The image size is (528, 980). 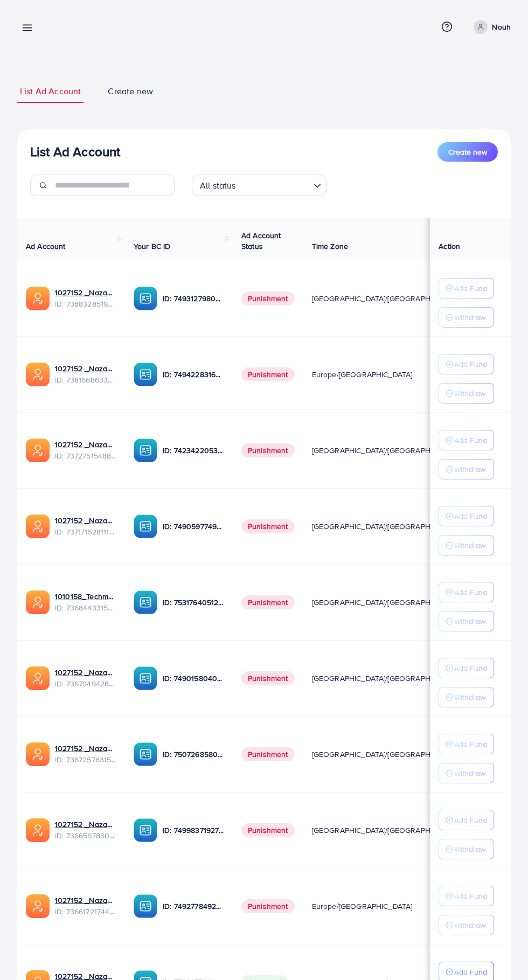 I want to click on span: ID: 7371715281112170513, so click(x=85, y=532).